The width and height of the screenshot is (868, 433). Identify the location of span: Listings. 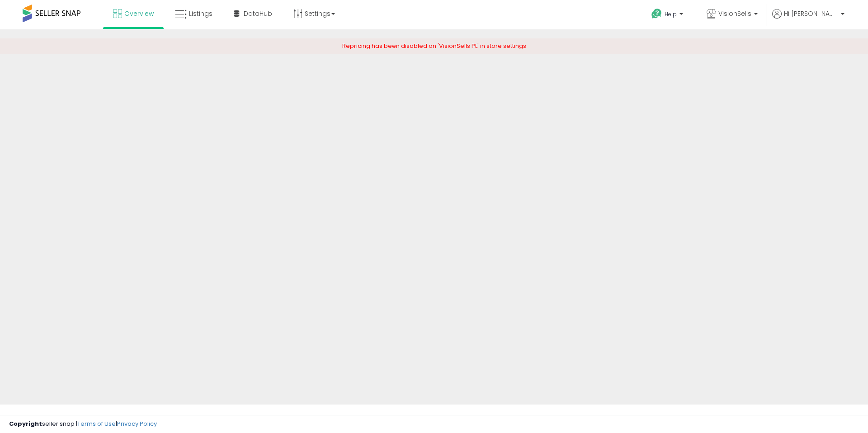
(201, 13).